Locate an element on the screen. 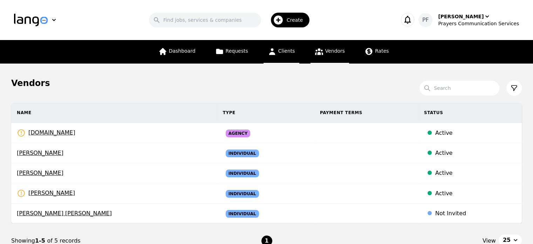 The height and width of the screenshot is (244, 533). button: Create is located at coordinates (287, 20).